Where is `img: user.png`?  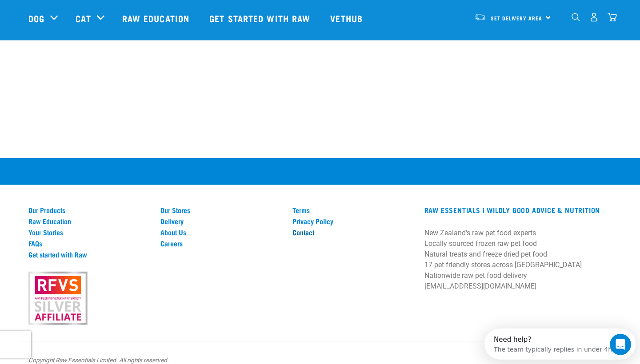 img: user.png is located at coordinates (594, 17).